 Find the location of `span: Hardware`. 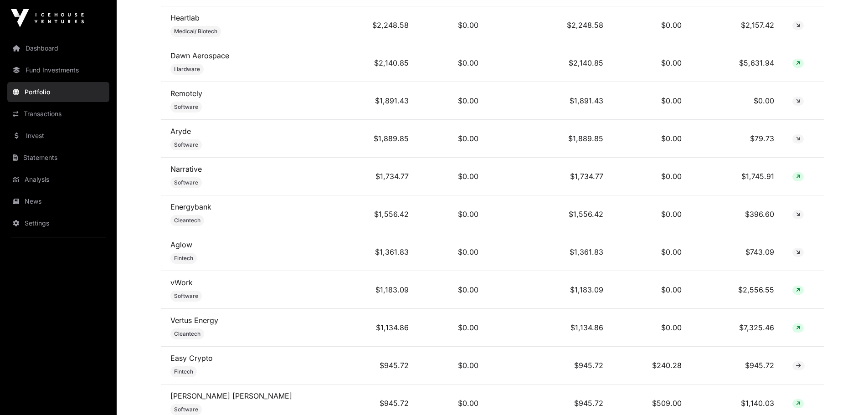

span: Hardware is located at coordinates (187, 69).